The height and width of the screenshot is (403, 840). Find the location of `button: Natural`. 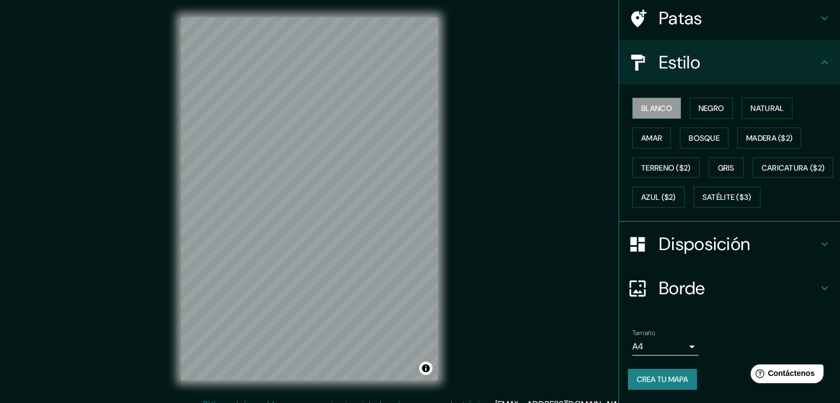

button: Natural is located at coordinates (767, 108).